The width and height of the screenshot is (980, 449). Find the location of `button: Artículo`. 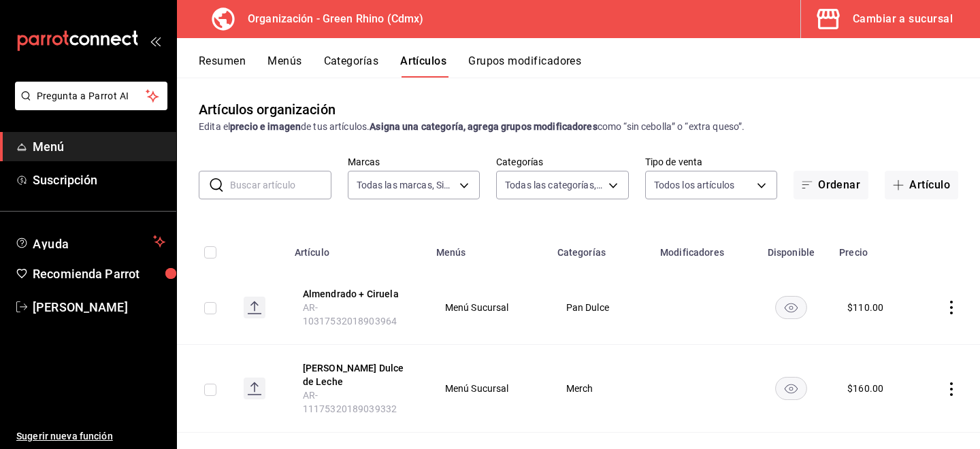

button: Artículo is located at coordinates (921, 185).